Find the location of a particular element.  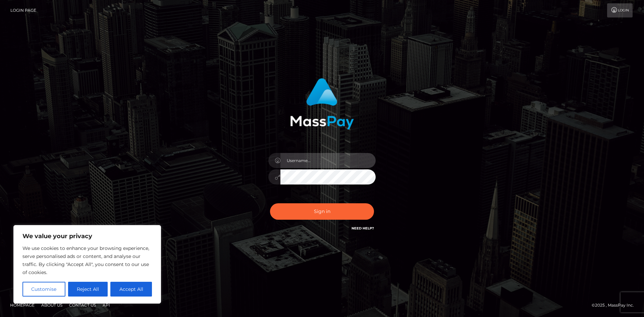

button: Customise is located at coordinates (44, 289).